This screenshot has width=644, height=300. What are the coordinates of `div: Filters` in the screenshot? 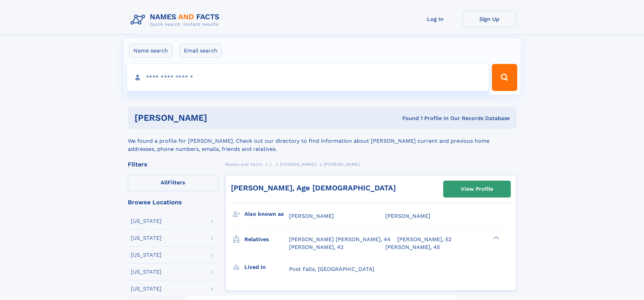 It's located at (173, 165).